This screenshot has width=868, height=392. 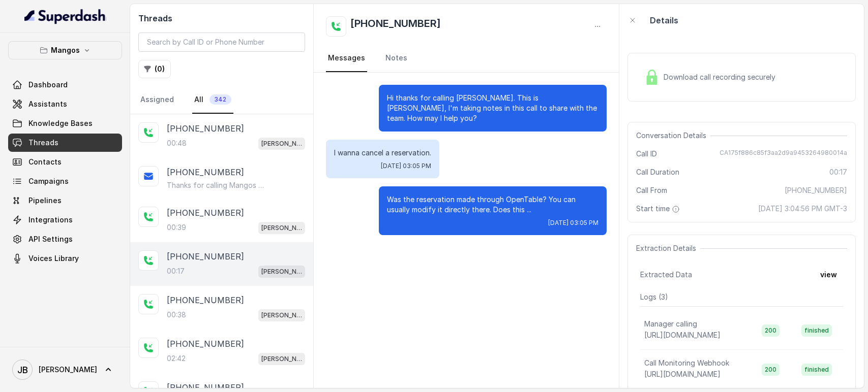 I want to click on a: Assigned, so click(x=157, y=100).